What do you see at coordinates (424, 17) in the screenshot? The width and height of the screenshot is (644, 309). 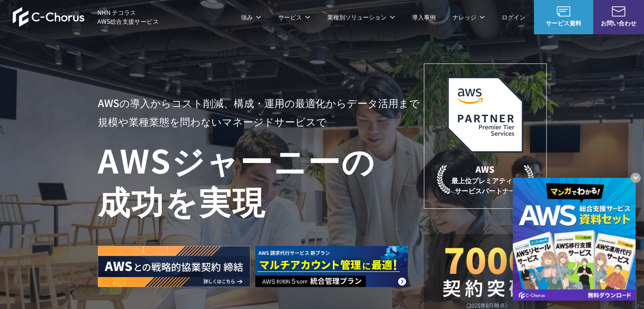 I see `a: 導入事例` at bounding box center [424, 17].